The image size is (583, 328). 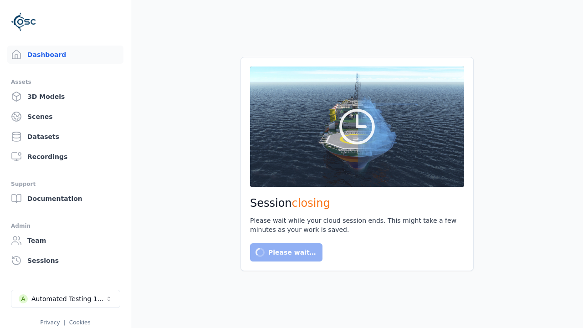 I want to click on a: Documentation, so click(x=65, y=198).